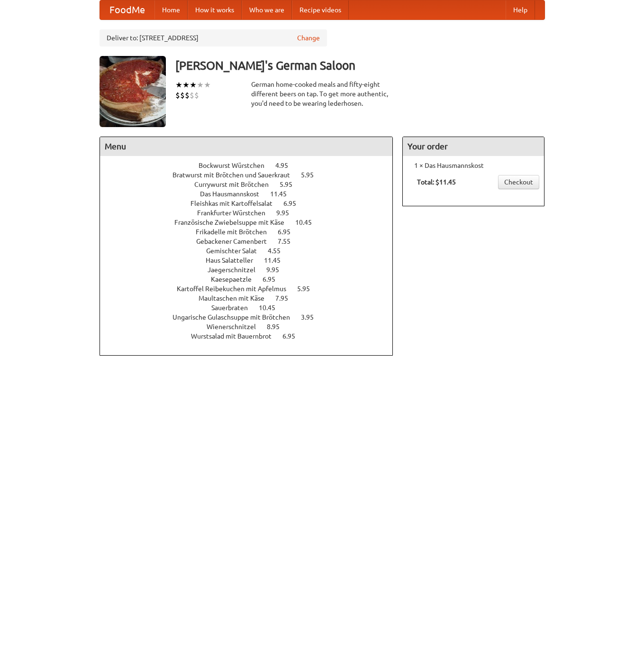  I want to click on span: 7.95, so click(286, 298).